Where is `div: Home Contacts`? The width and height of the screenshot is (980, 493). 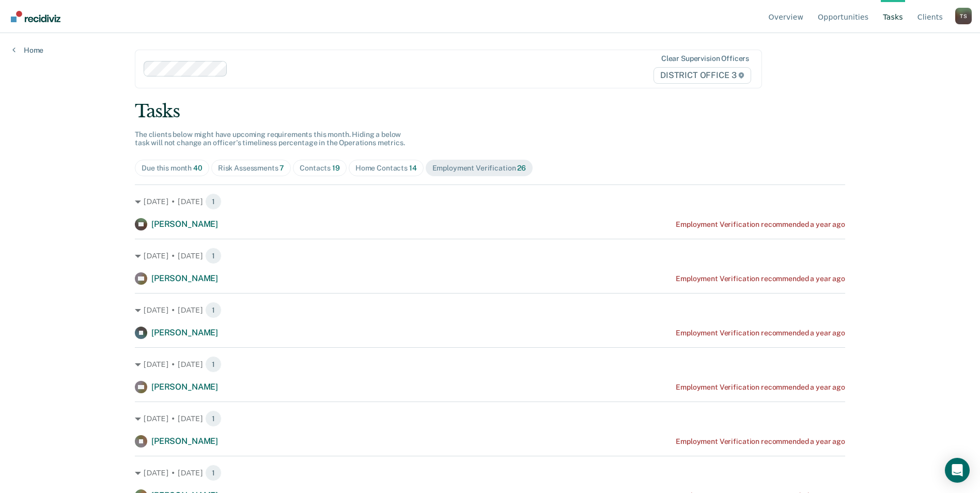 div: Home Contacts is located at coordinates (386, 168).